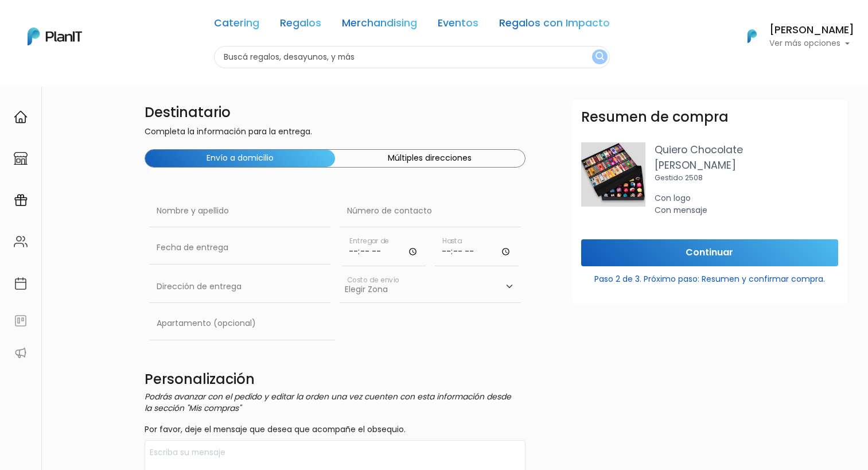 This screenshot has width=868, height=470. What do you see at coordinates (21, 353) in the screenshot?
I see `img: partners-52edf745621dab592f3b2c58e3bca9d71375a7ef29c3b500c9f145b62cc070d4.svg` at bounding box center [21, 353].